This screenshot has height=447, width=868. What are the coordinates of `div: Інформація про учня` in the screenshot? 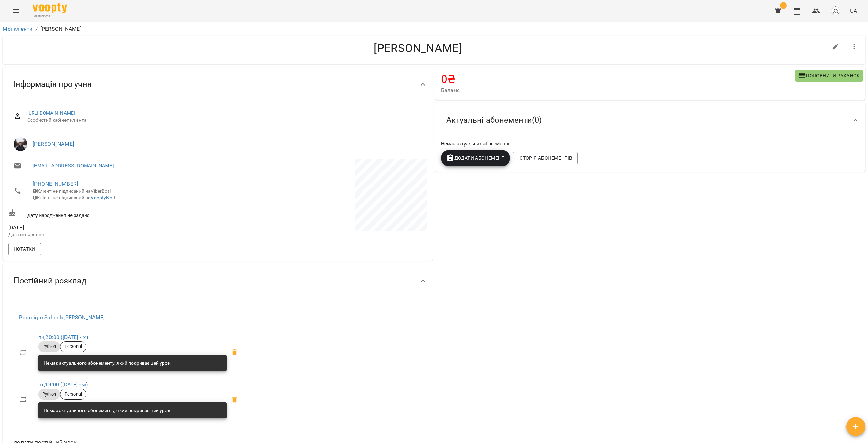 It's located at (218, 84).